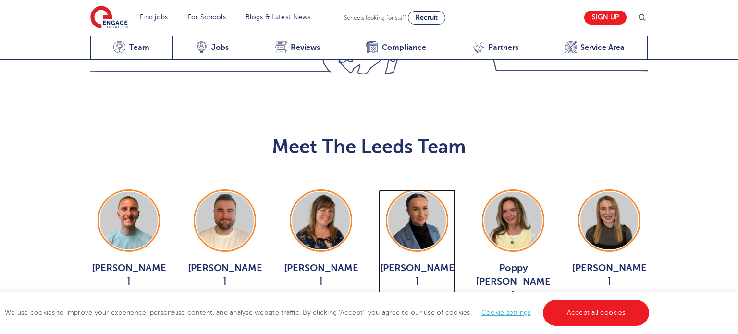 The width and height of the screenshot is (738, 334). What do you see at coordinates (297, 48) in the screenshot?
I see `a: Reviews` at bounding box center [297, 48].